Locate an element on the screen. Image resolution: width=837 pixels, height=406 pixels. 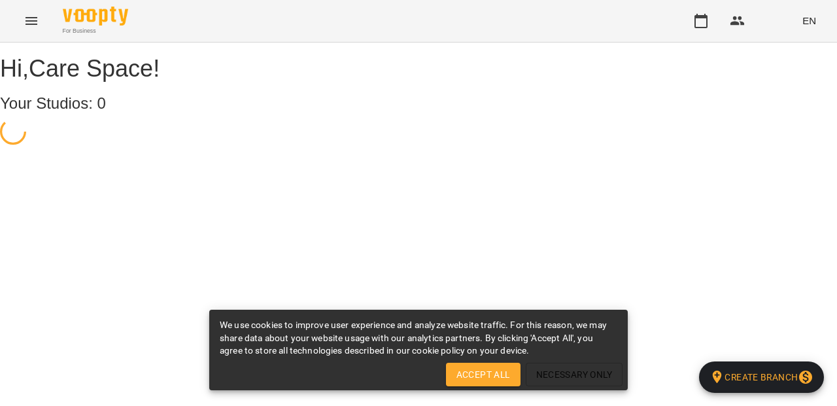
span: 0 is located at coordinates (101, 103).